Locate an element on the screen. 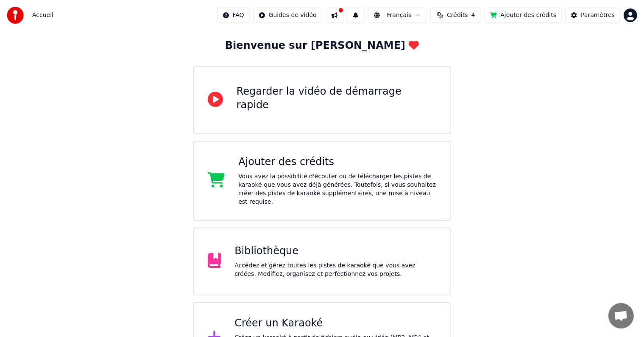  div: Bibliothèque is located at coordinates (335, 251).